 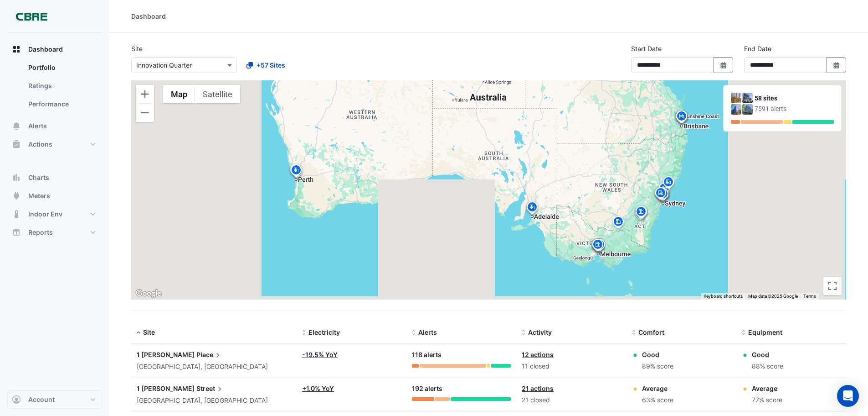 I want to click on app-icon: Reports, so click(x=16, y=232).